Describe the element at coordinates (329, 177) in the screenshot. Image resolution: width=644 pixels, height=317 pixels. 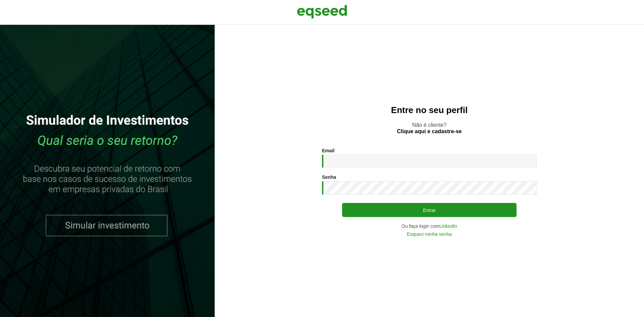
I see `label: Senha` at that location.